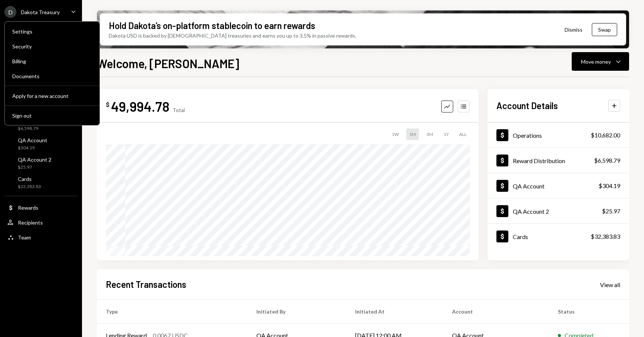  I want to click on h2: Account Details, so click(527, 105).